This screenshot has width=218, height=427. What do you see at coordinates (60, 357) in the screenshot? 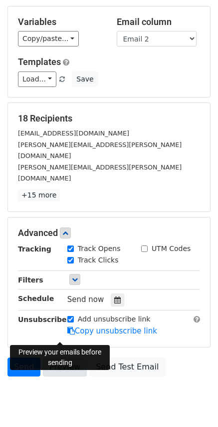
I see `div: Preview your emails before sending` at bounding box center [60, 357].